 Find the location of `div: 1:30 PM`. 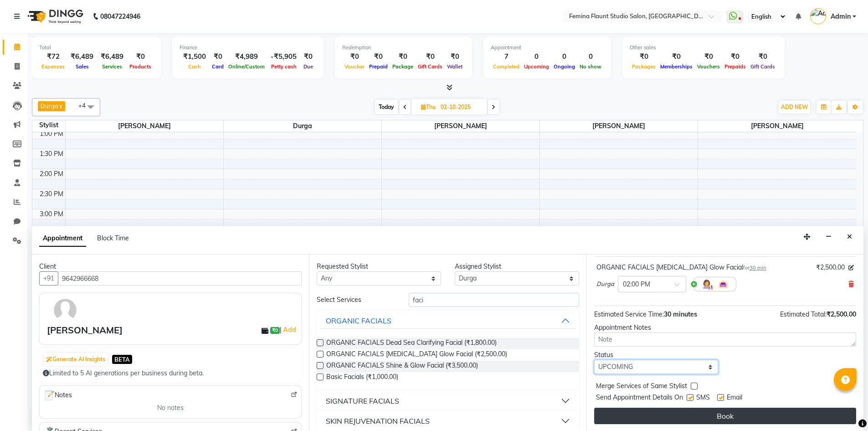

div: 1:30 PM is located at coordinates (52, 154).